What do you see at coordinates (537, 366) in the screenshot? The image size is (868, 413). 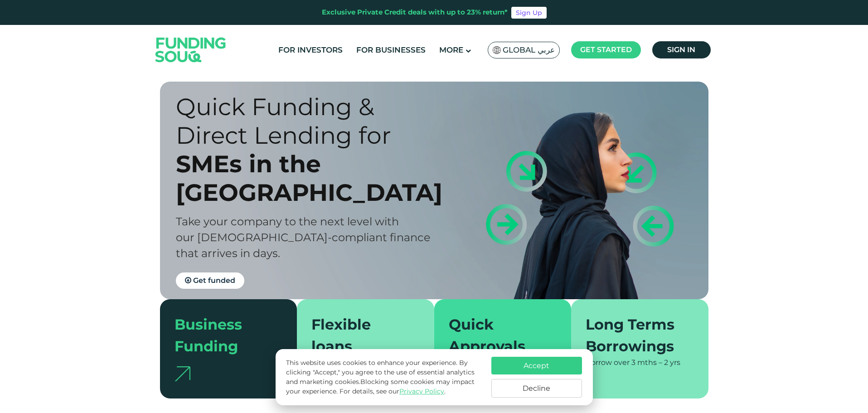 I see `button: Accept` at bounding box center [537, 366].